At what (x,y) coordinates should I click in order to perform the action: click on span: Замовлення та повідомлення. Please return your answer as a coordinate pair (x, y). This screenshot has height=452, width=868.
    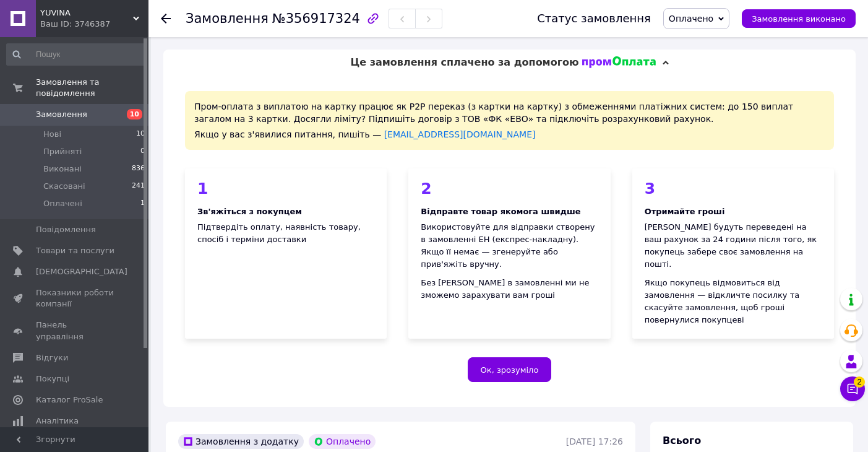
    Looking at the image, I should click on (92, 88).